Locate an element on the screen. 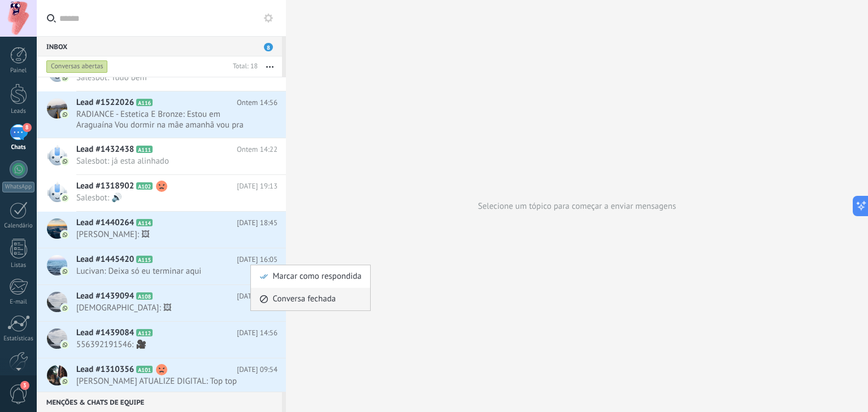 The image size is (868, 412). div: Listas is located at coordinates (19, 265).